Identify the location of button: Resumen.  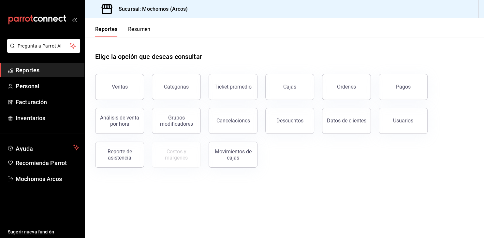
(139, 32).